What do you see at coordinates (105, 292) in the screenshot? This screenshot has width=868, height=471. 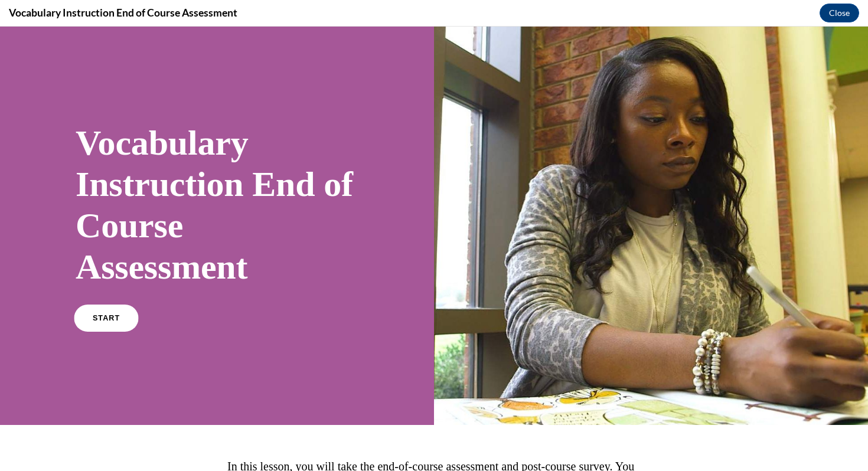 I see `a: START` at bounding box center [105, 292].